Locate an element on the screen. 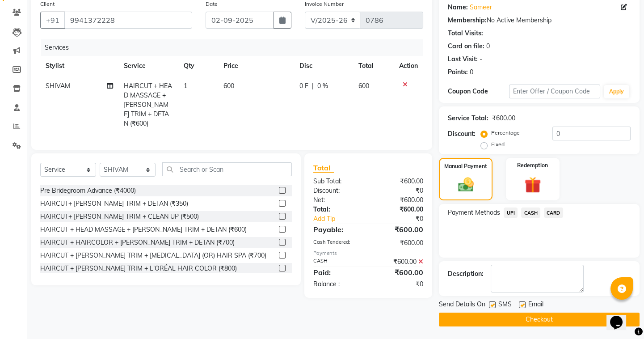 This screenshot has height=339, width=644. th: Stylist is located at coordinates (79, 66).